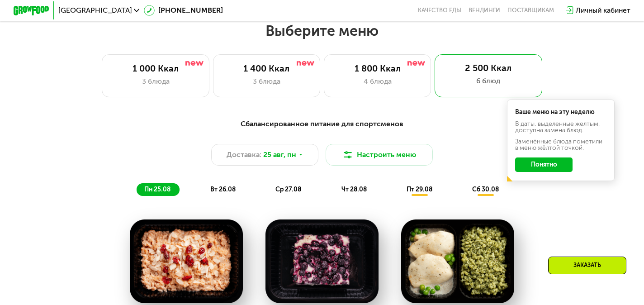  What do you see at coordinates (561, 145) in the screenshot?
I see `div: Заменённые блюда пометили в меню жёлтой точкой.` at bounding box center [561, 145].